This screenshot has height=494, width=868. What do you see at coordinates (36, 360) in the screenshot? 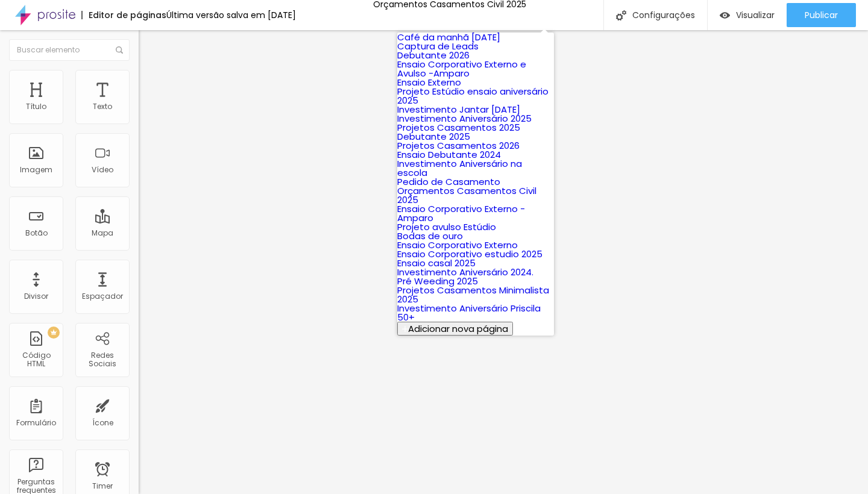
I see `div: Código HTML` at bounding box center [36, 360].